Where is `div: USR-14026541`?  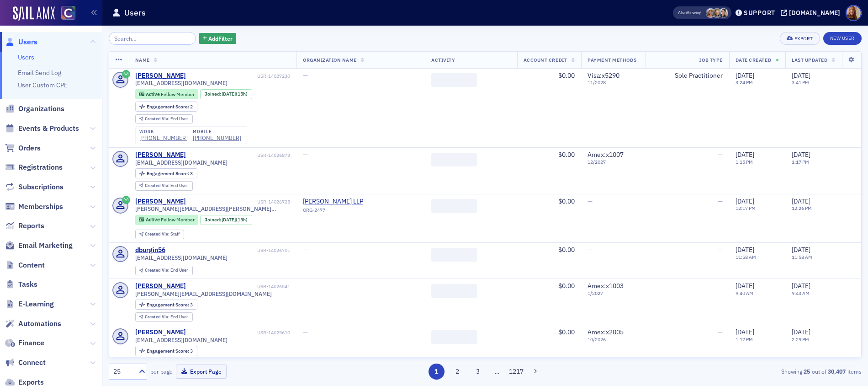
div: USR-14026541 is located at coordinates (239, 286).